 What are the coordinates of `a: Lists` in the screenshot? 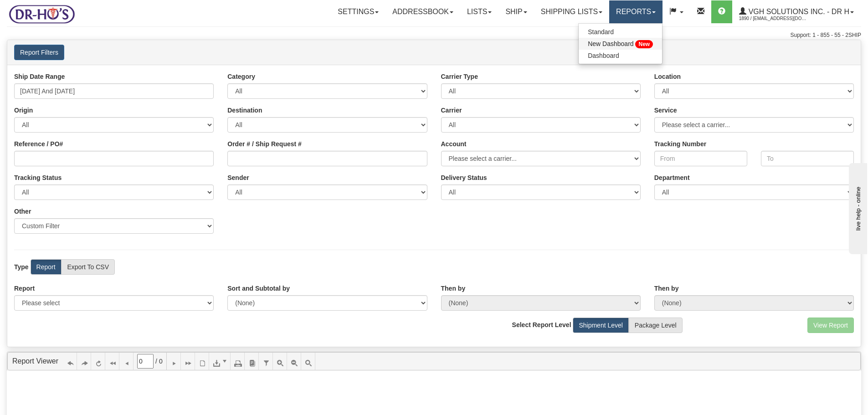 It's located at (479, 12).